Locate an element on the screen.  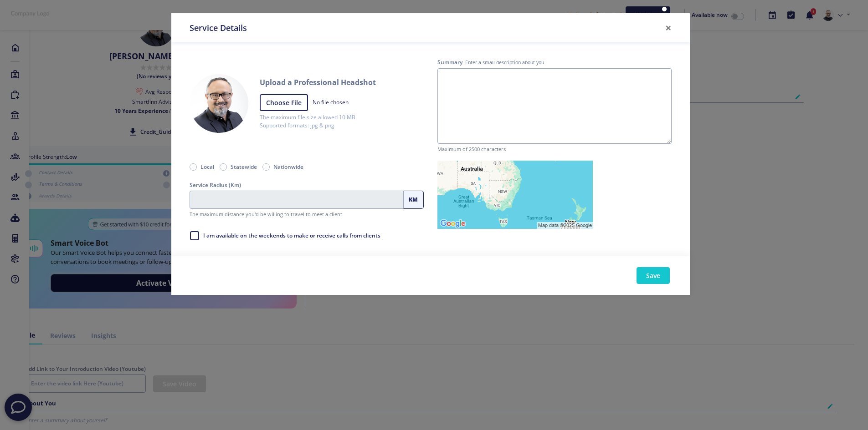
p: The maximum file size allowed 10 MB is located at coordinates (308, 118).